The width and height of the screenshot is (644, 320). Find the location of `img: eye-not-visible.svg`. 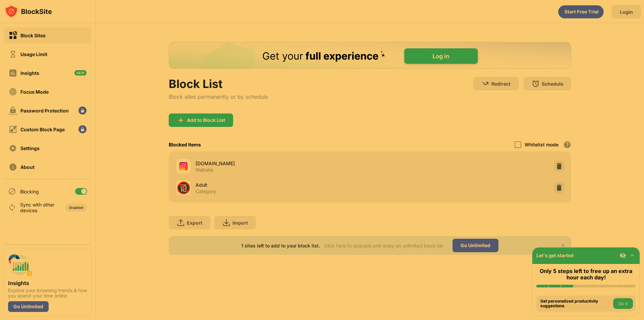

img: eye-not-visible.svg is located at coordinates (623, 255).